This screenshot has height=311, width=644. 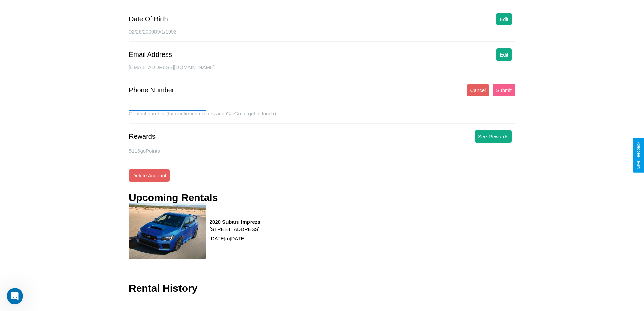 I want to click on h3: Upcoming Rentals, so click(x=173, y=197).